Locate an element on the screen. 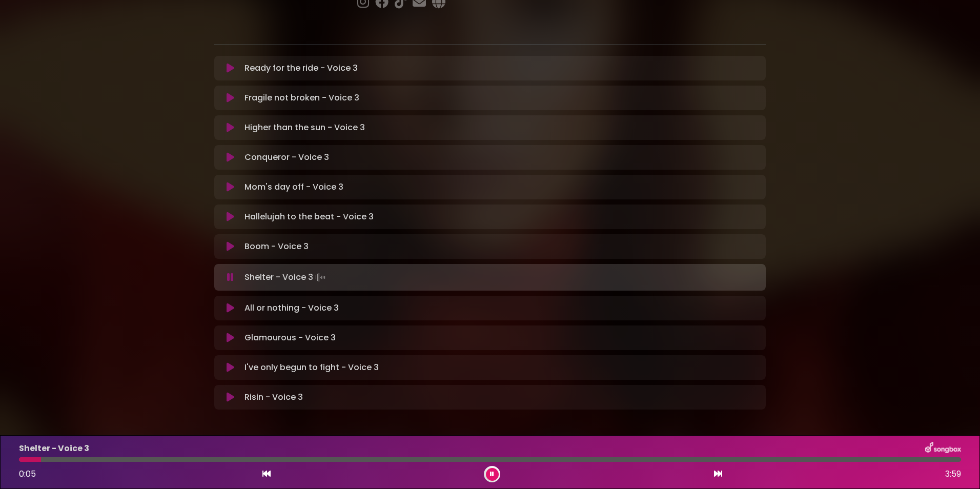  p: Hallelujah to the beat - Voice 3 is located at coordinates (309, 217).